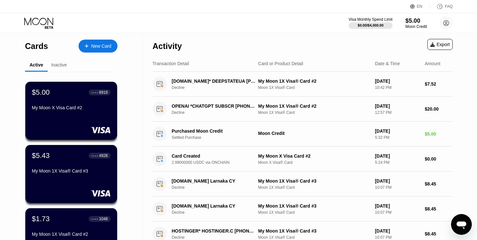 The width and height of the screenshot is (477, 240). I want to click on div: $20.00, so click(439, 109).